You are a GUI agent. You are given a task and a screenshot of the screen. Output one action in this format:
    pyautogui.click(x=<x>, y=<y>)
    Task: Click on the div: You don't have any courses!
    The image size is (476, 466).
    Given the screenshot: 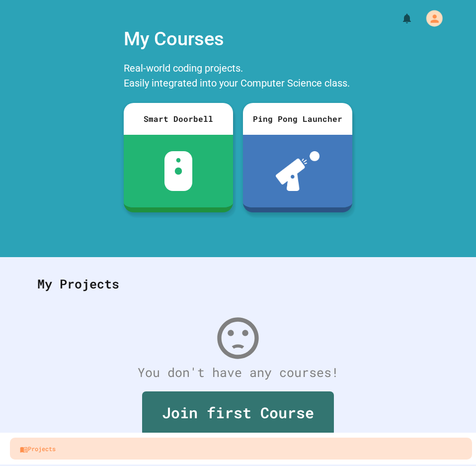 What is the action you would take?
    pyautogui.click(x=238, y=373)
    